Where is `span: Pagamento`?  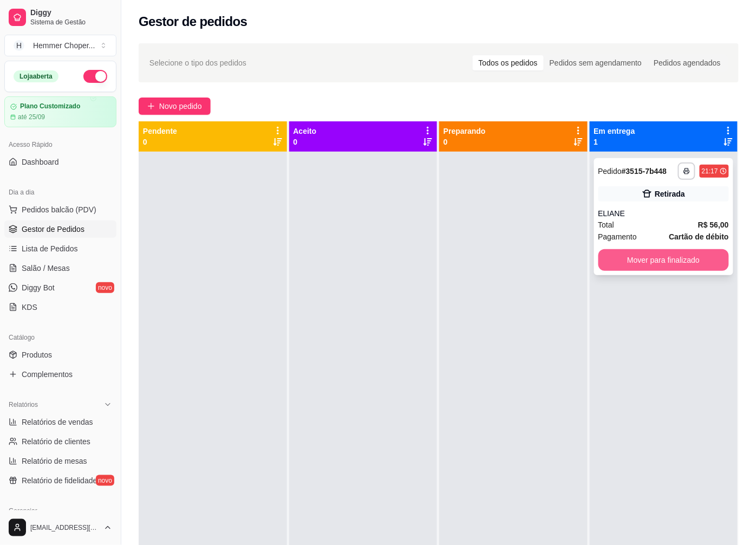 span: Pagamento is located at coordinates (617, 237).